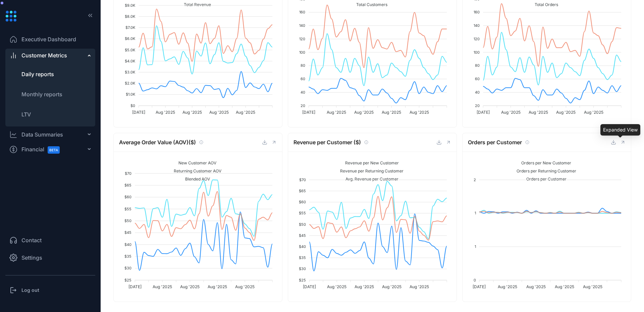 The height and width of the screenshot is (312, 644). I want to click on tspan: 2, so click(475, 179).